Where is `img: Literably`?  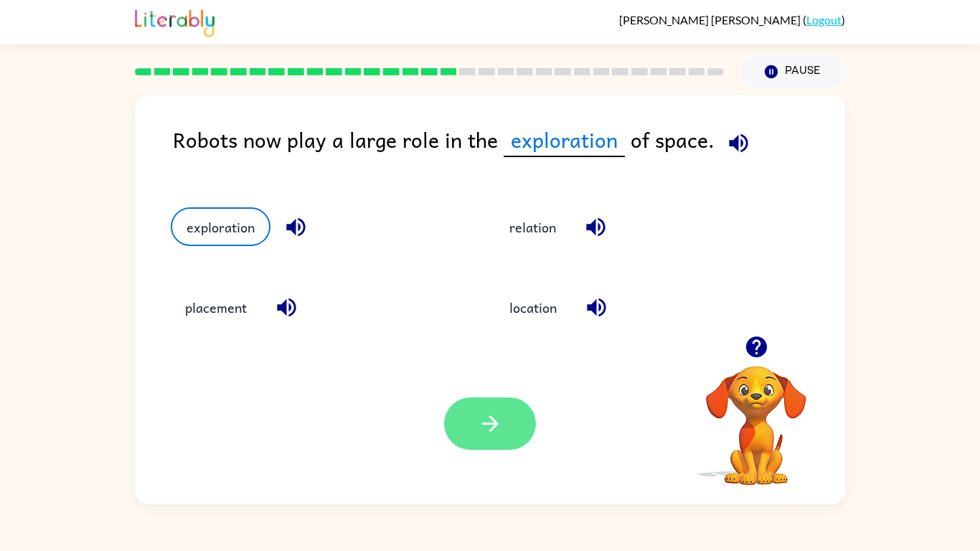
img: Literably is located at coordinates (174, 21).